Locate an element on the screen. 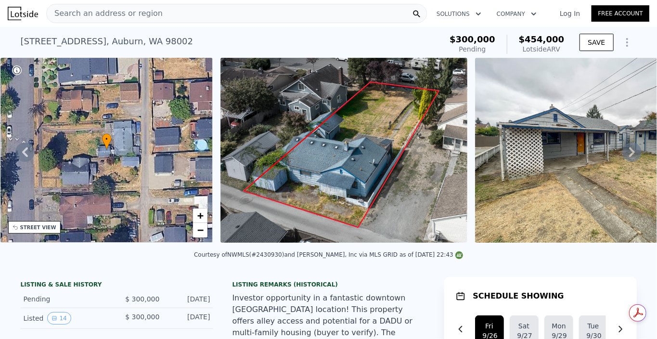  a: Log In is located at coordinates (570, 13).